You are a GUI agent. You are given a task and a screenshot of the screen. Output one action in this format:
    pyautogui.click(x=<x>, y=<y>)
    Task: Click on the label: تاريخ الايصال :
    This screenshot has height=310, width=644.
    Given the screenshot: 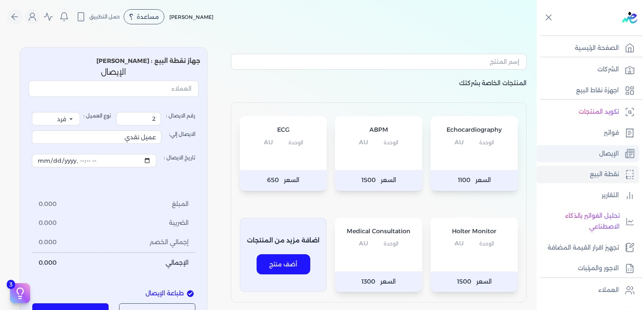 What is the action you would take?
    pyautogui.click(x=114, y=160)
    